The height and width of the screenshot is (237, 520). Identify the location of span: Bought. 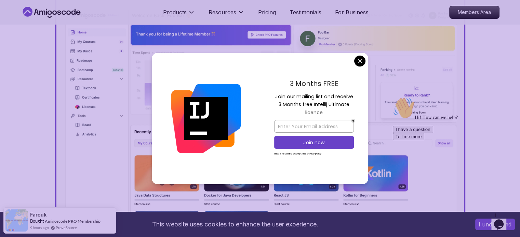
(37, 221).